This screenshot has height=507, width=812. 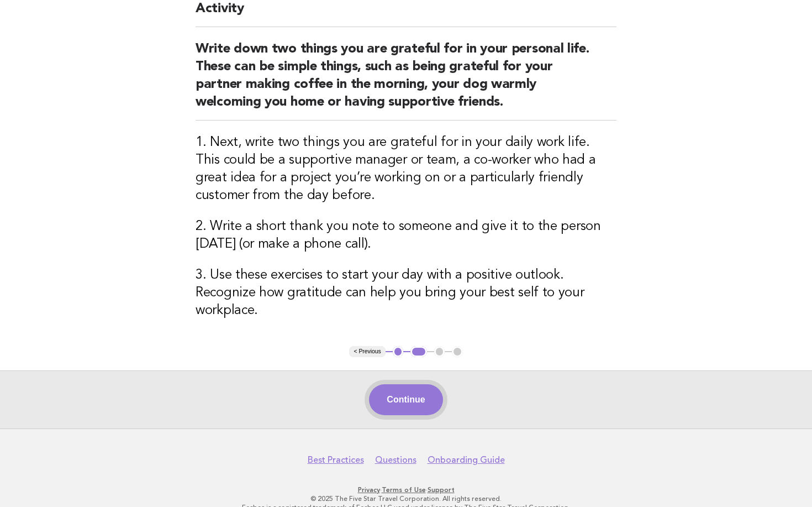 What do you see at coordinates (406, 80) in the screenshot?
I see `h2: Write down two things you are grateful for in your personal life. These can be simple things, suc...` at bounding box center [406, 80].